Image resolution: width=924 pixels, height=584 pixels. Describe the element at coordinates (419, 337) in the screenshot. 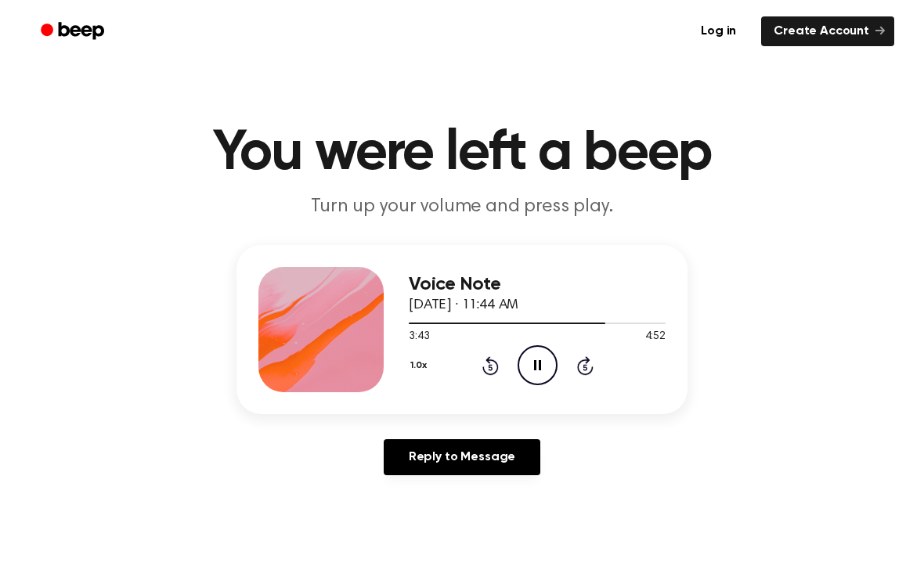

I see `span: 3:43` at that location.